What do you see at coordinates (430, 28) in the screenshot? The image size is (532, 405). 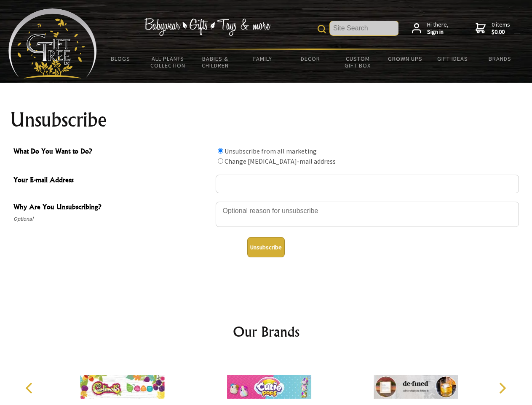 I see `a: Hi there,Sign in` at bounding box center [430, 28].